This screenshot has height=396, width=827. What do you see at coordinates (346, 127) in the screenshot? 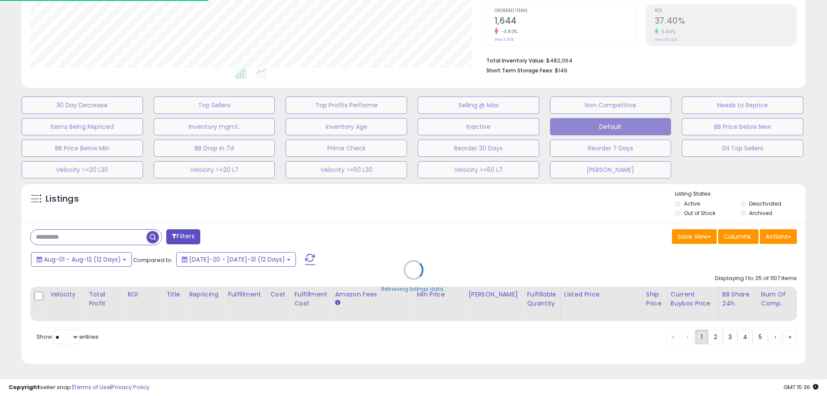
I see `button: Inventory Age` at bounding box center [346, 127].